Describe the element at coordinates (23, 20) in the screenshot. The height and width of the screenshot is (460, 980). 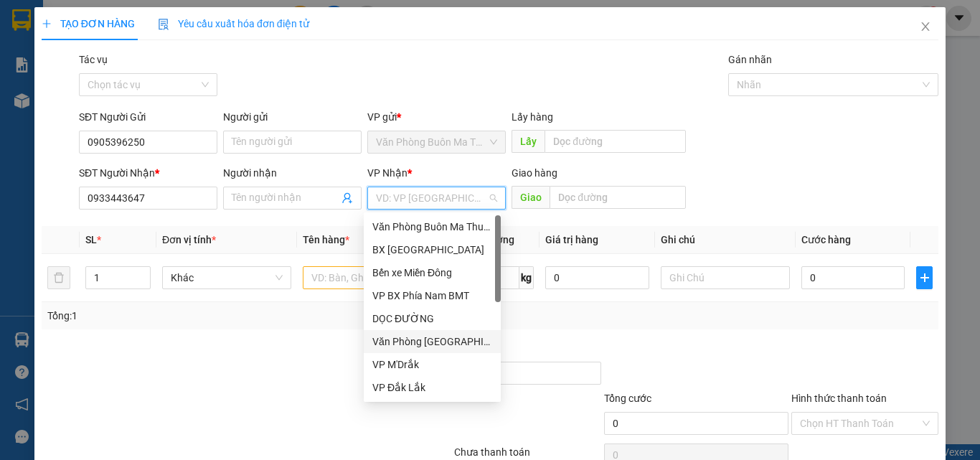
I see `span: Gửi:` at that location.